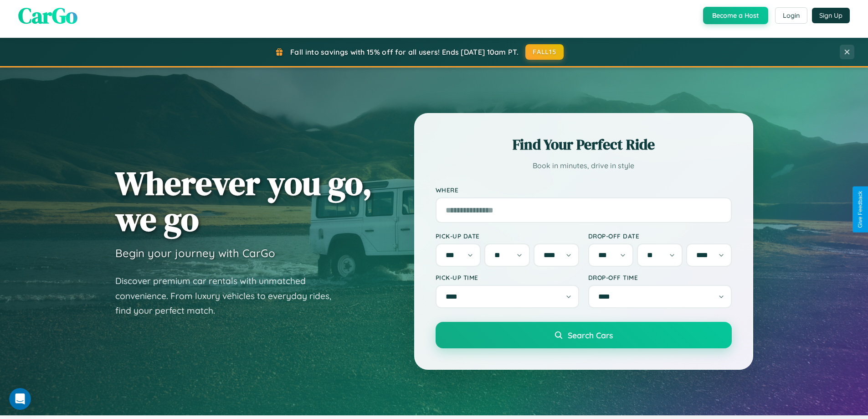  Describe the element at coordinates (736, 16) in the screenshot. I see `button: Become a Host` at that location.